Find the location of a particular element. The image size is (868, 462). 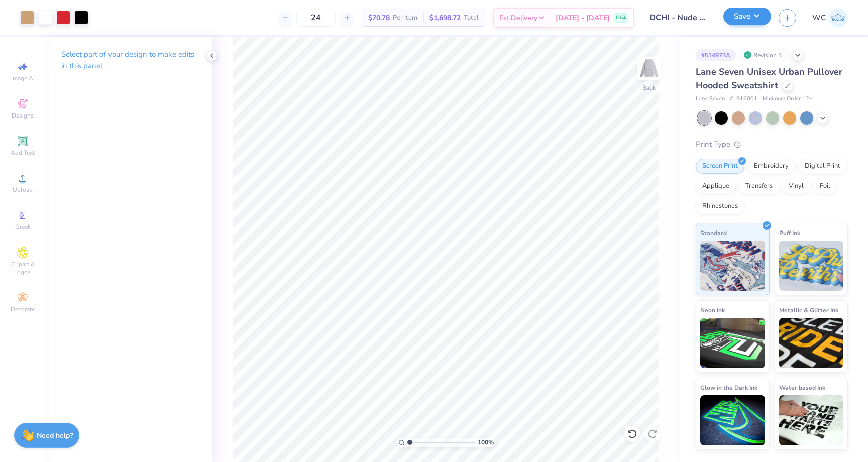

span: Clipart & logos is located at coordinates (23, 269).